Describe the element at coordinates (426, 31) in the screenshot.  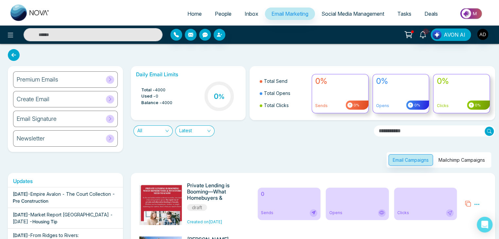
I see `span: 10+` at that location.